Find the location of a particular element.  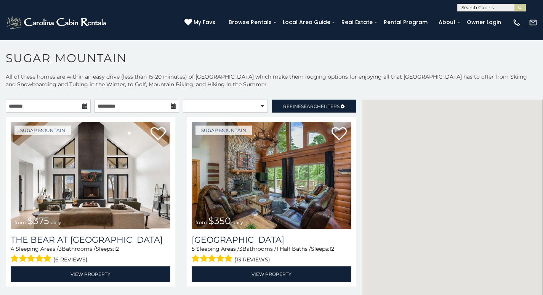

img: mail-regular-white.png is located at coordinates (533, 22).